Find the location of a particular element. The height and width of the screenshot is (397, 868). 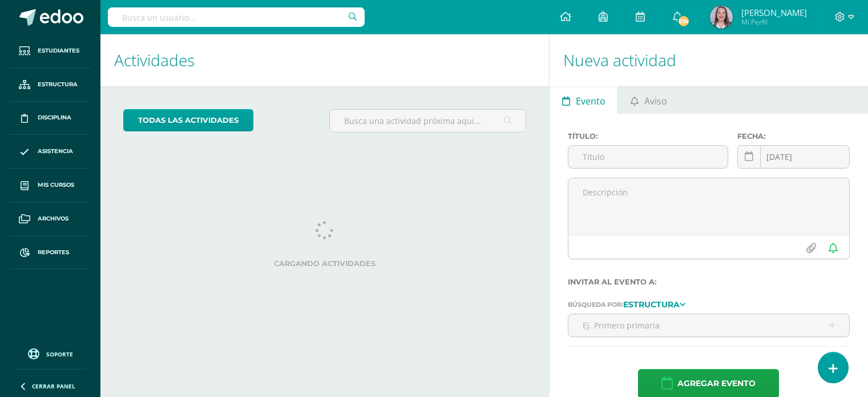

label: Invitar al evento a: is located at coordinates (709, 282).